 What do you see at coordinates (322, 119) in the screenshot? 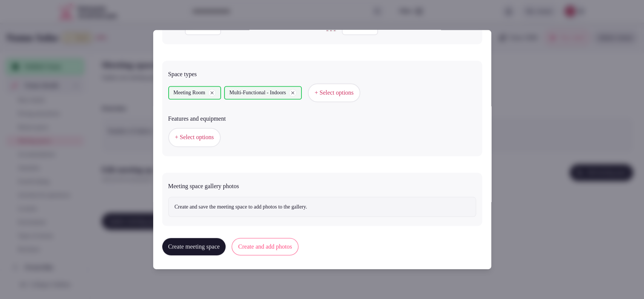
I see `label: Features and equipment` at bounding box center [322, 119].